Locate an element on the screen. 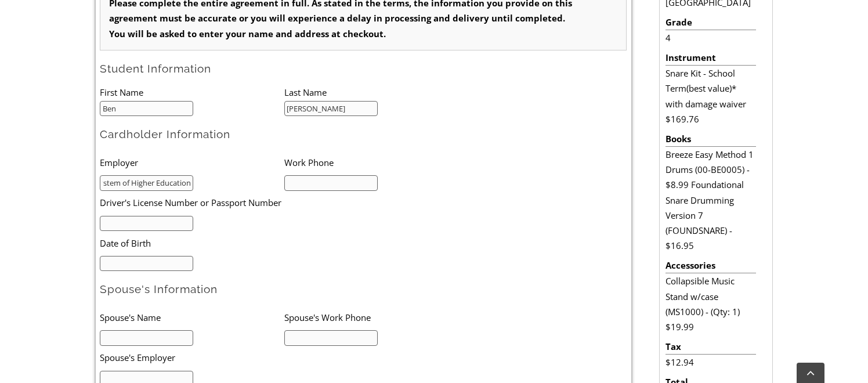 Image resolution: width=868 pixels, height=383 pixels. li: Breeze Easy Method 1 Drums (00-BE0005) - $8.99 Foundational Snare Drumming Version 7 (FOUNDSNARE)... is located at coordinates (710, 200).